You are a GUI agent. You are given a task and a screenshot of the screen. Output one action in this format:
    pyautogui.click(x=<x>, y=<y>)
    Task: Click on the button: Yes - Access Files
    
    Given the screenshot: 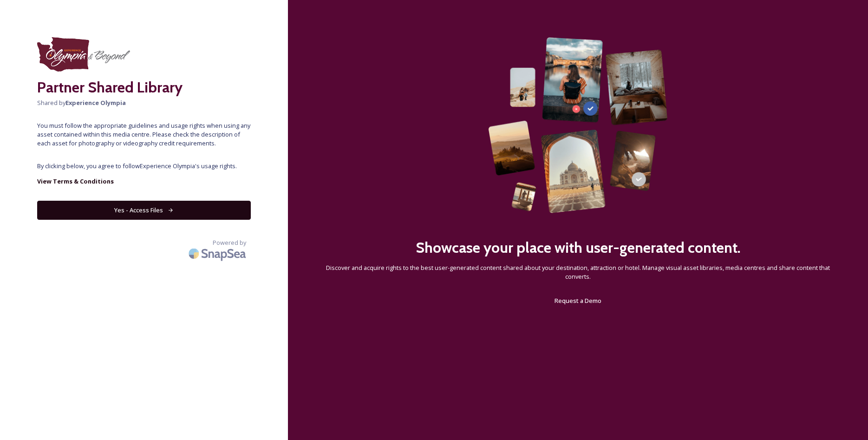 What is the action you would take?
    pyautogui.click(x=144, y=210)
    